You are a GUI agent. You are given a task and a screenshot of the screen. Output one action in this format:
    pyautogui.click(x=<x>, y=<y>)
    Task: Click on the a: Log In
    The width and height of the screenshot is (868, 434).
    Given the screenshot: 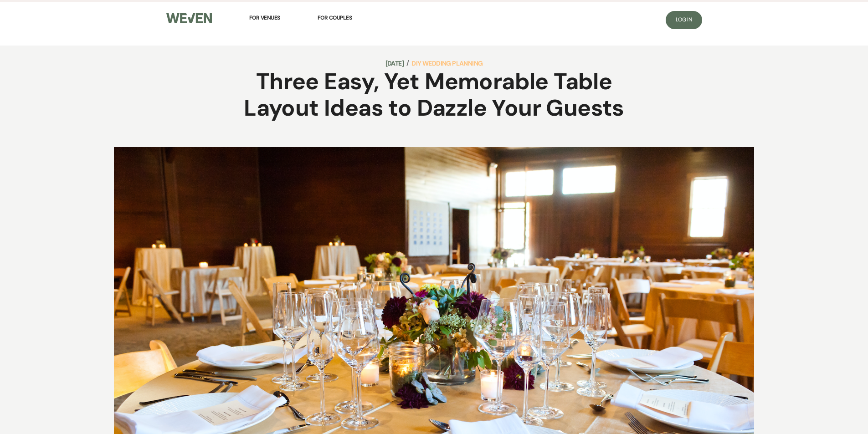 What is the action you would take?
    pyautogui.click(x=684, y=20)
    